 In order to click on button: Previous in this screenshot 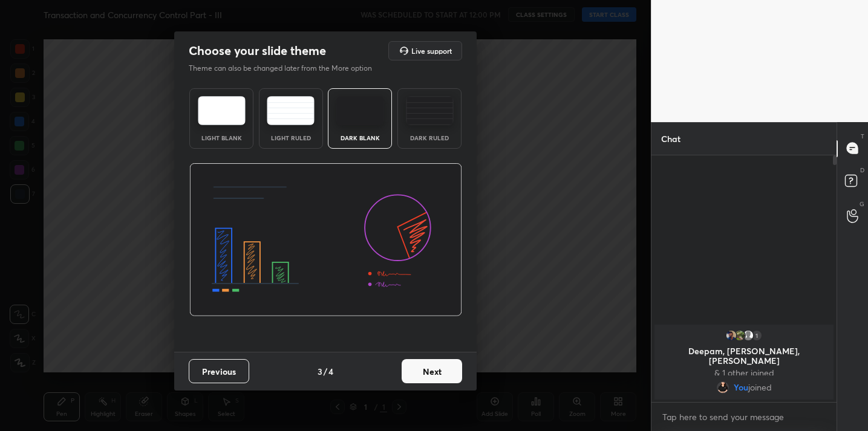, I will do `click(219, 371)`.